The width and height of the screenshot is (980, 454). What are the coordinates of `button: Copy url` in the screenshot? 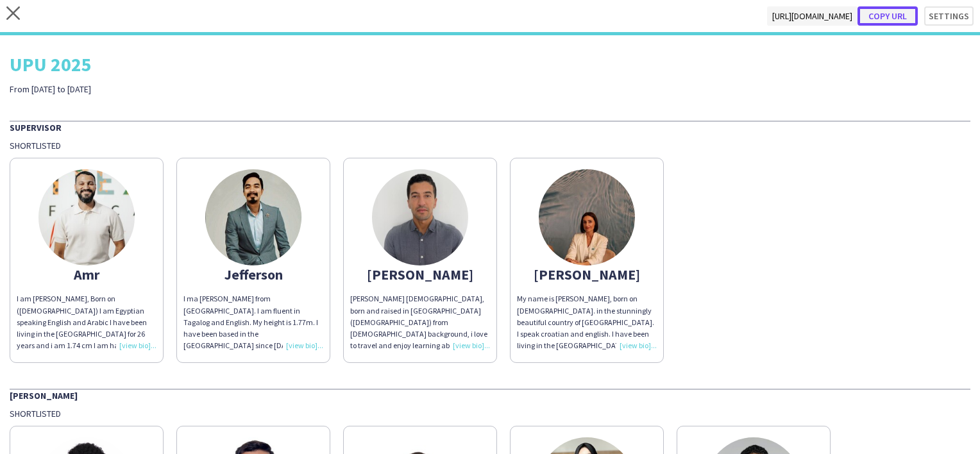 It's located at (888, 16).